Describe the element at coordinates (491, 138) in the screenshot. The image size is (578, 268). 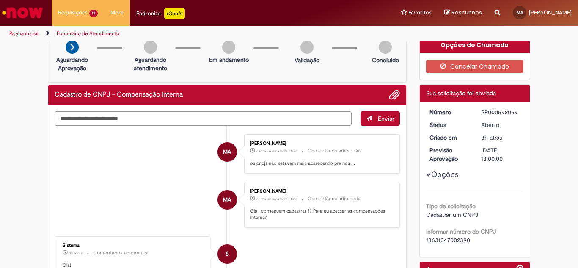
I see `time: 29/09/2025 13:47:24` at that location.